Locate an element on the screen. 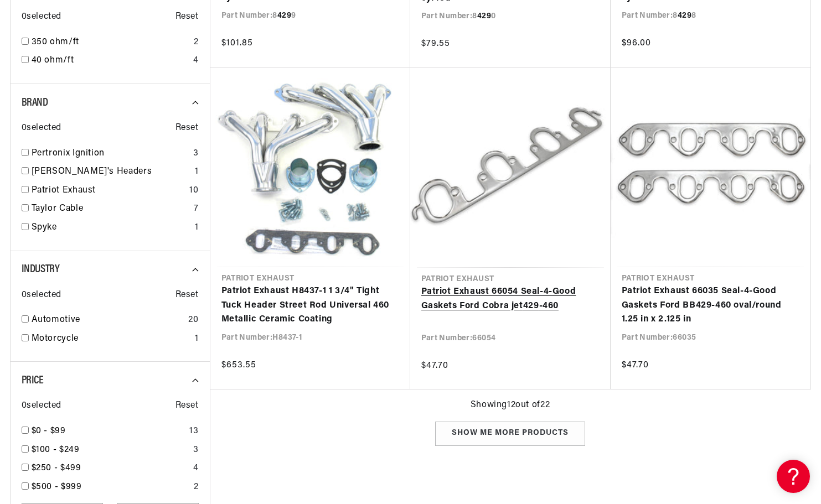  a: Taylor Cable is located at coordinates (110, 209).